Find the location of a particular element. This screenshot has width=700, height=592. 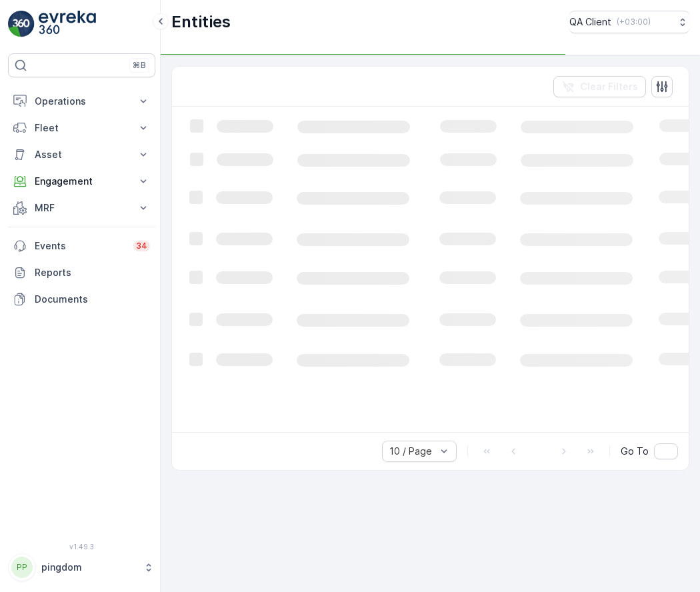

img: logo_light-DOdMpM7g.png is located at coordinates (67, 24).